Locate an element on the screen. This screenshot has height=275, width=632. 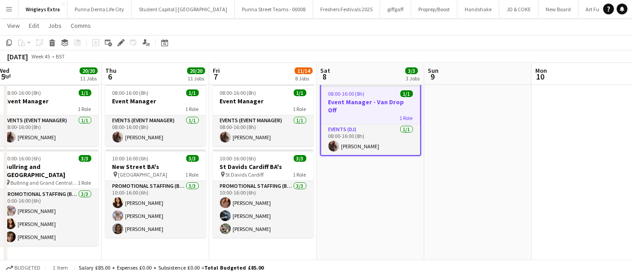
span: Total Budgeted £85.00 is located at coordinates (234, 268).